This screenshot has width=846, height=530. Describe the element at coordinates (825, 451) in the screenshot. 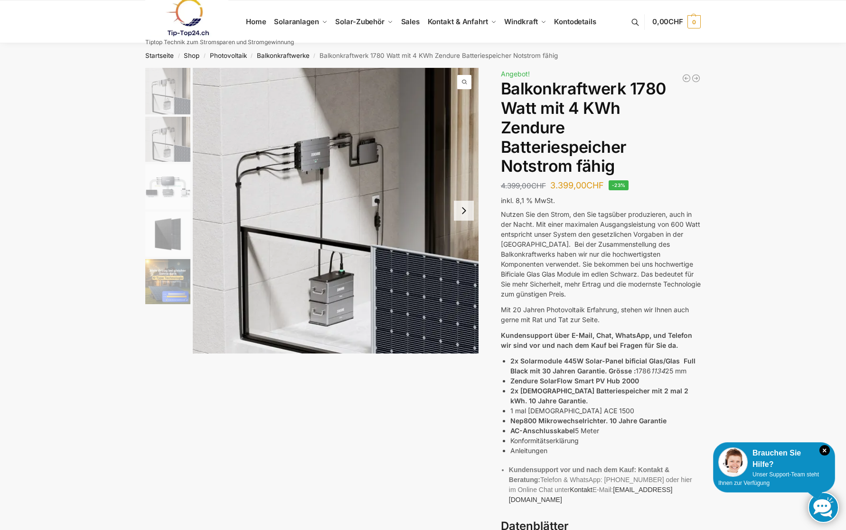

I see `i: Schließen` at that location.